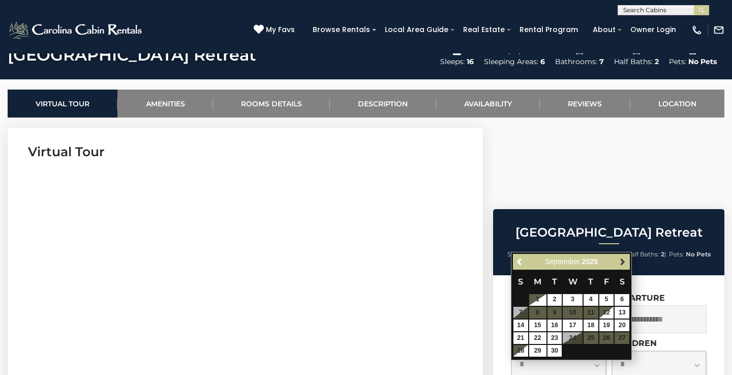 This screenshot has height=375, width=732. Describe the element at coordinates (555, 350) in the screenshot. I see `a: 30` at that location.